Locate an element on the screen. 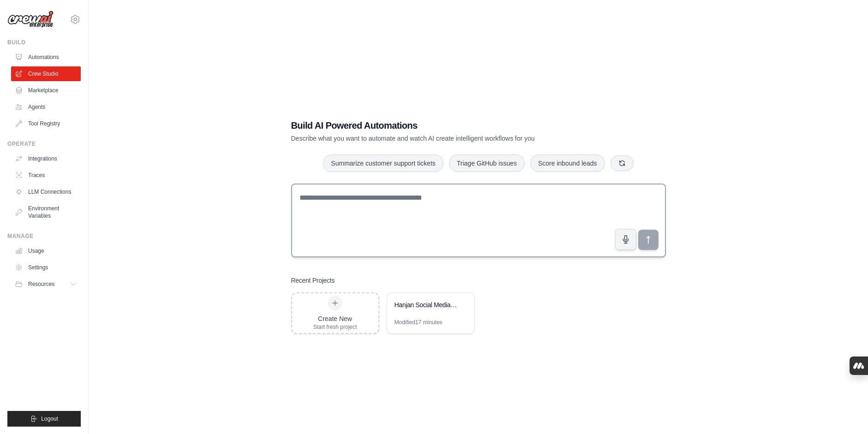 The width and height of the screenshot is (868, 434). a: Usage is located at coordinates (45, 251).